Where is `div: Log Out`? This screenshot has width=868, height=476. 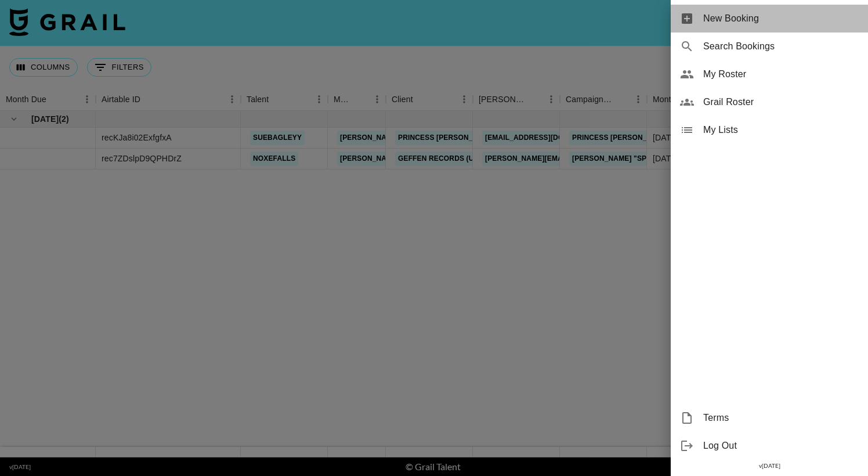
div: Log Out is located at coordinates (769, 446).